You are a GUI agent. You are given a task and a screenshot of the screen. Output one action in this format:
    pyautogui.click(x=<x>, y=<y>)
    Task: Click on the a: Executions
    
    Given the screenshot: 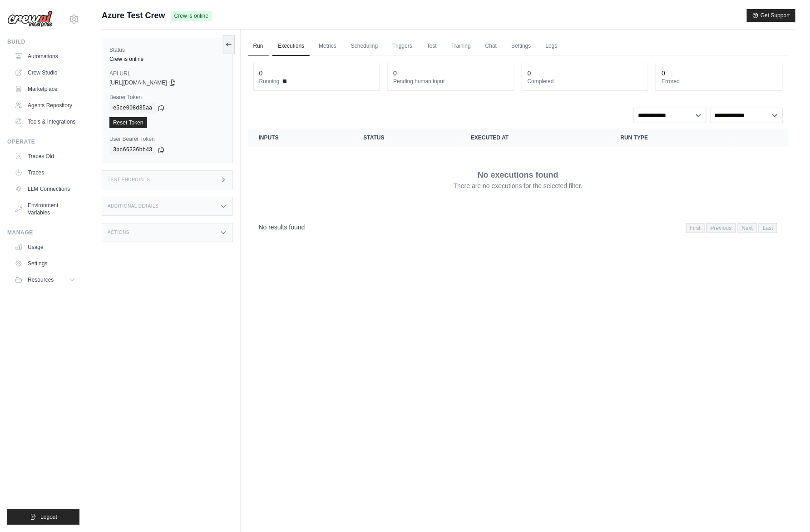 What is the action you would take?
    pyautogui.click(x=291, y=46)
    